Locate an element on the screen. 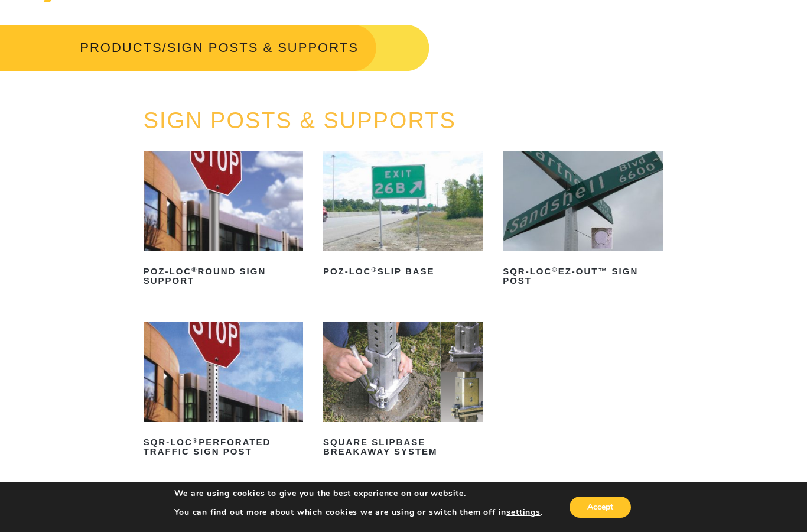  button: settings is located at coordinates (523, 512).